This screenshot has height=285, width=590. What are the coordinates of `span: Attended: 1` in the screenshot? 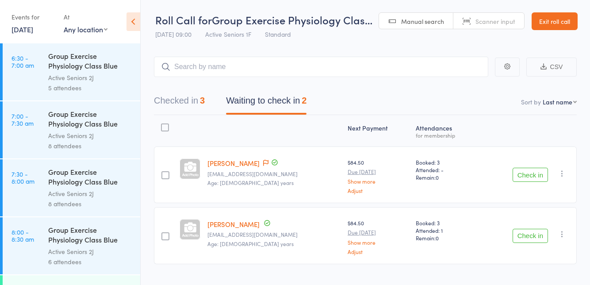 It's located at (445, 230).